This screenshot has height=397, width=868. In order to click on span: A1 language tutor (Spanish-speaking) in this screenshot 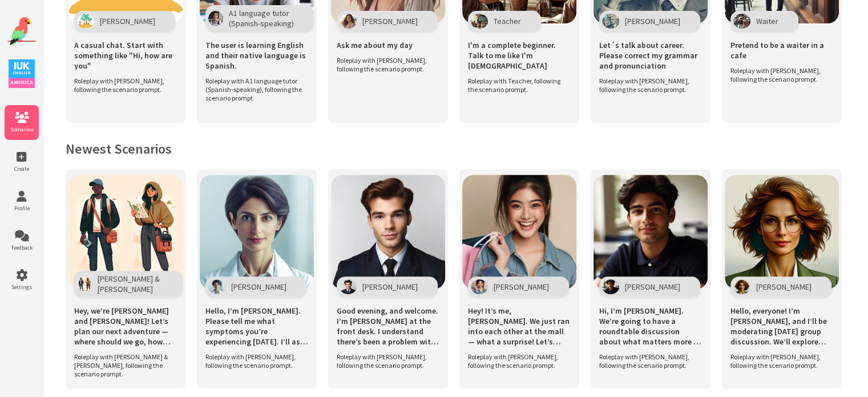, I will do `click(262, 19)`.